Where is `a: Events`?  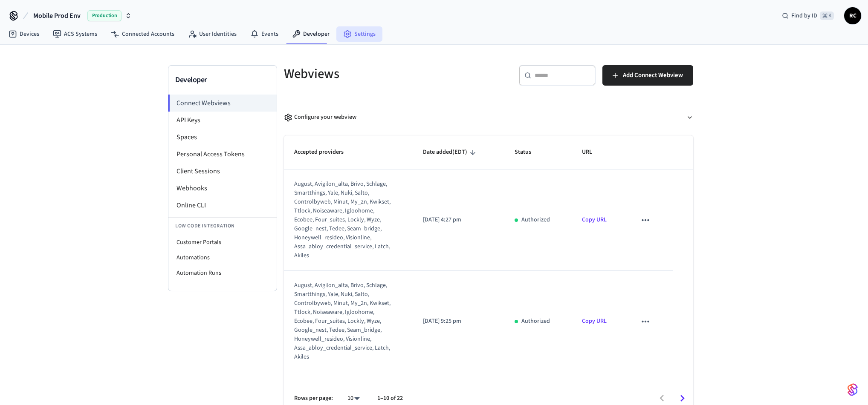 a: Events is located at coordinates (264, 34).